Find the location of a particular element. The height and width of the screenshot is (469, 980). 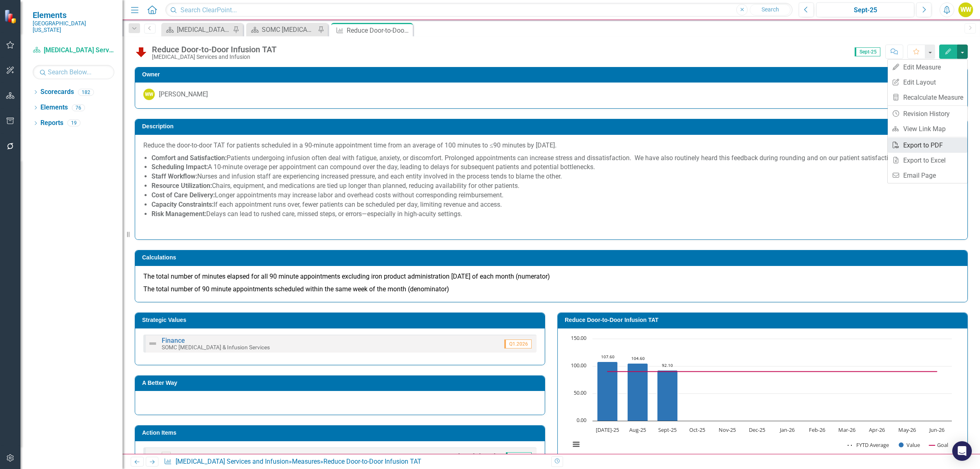

button: WW is located at coordinates (965, 10).